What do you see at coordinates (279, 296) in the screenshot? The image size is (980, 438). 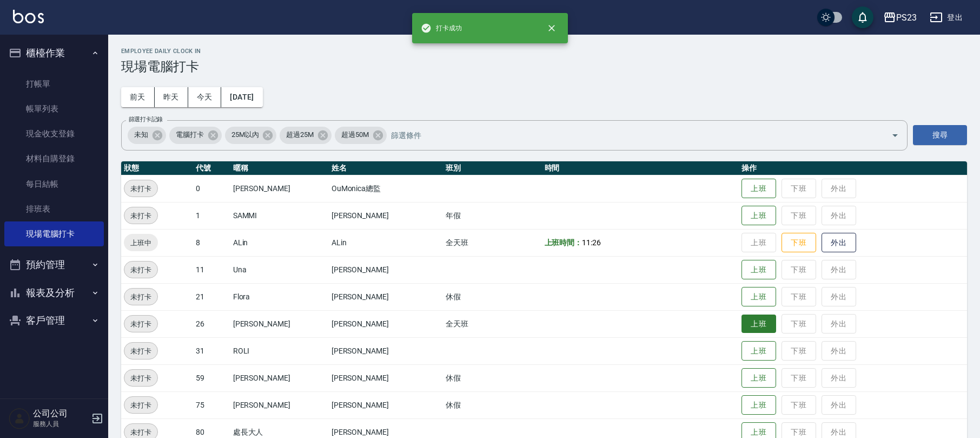 I see `td: Flora` at bounding box center [279, 296].